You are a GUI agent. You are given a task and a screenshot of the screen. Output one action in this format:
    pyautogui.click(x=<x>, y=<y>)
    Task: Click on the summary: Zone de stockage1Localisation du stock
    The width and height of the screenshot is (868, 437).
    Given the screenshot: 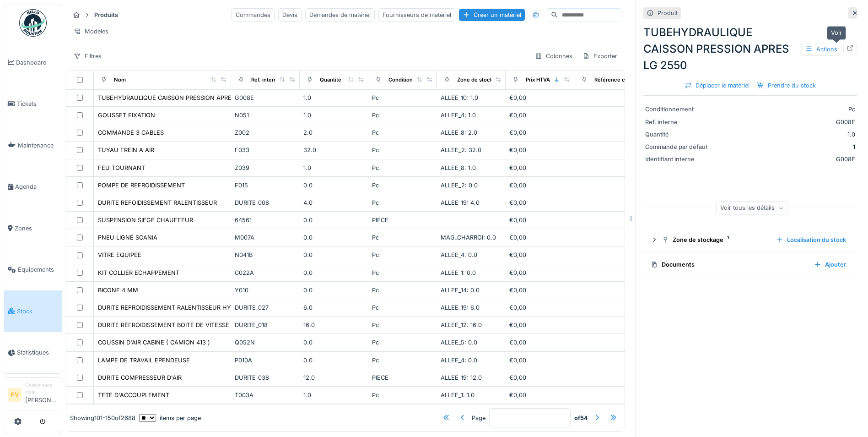 What is the action you would take?
    pyautogui.click(x=750, y=240)
    